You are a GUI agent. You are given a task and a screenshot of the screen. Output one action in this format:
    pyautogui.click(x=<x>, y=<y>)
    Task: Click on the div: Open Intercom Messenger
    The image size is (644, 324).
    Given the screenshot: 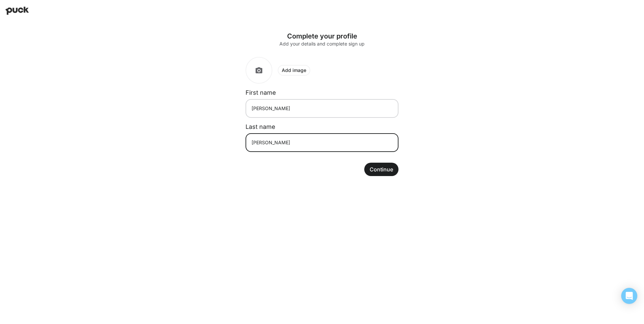 What is the action you would take?
    pyautogui.click(x=629, y=296)
    